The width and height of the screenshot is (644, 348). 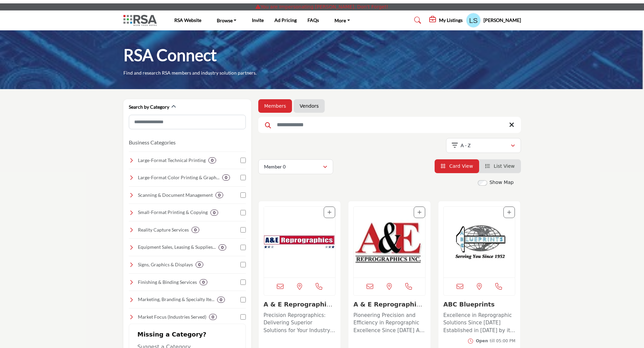 I want to click on div: 0 Results For Scanning & Document Management, so click(x=220, y=195).